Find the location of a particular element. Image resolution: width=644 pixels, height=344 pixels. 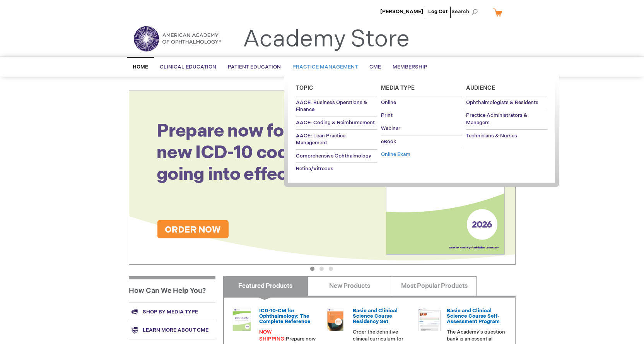

span: Practice Administrators & Managers is located at coordinates (497, 119).